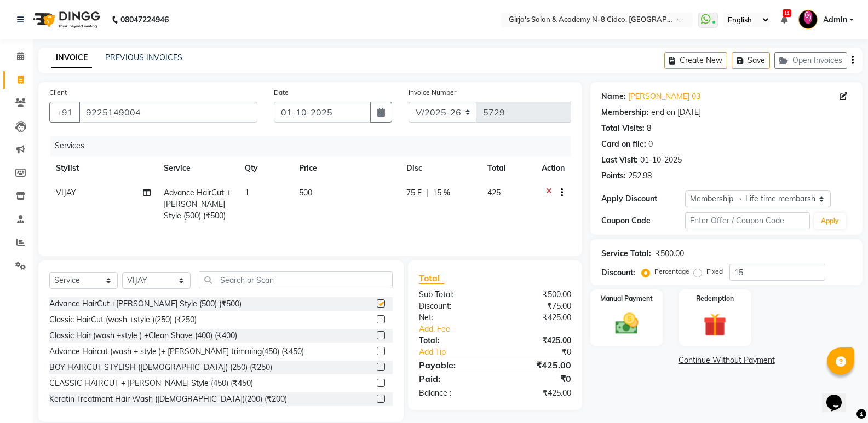  I want to click on img: _gift.svg, so click(715, 325).